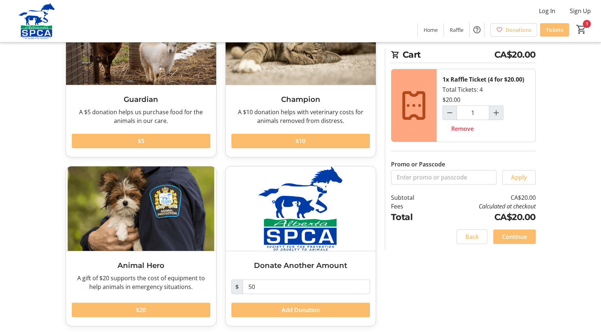  I want to click on button: $5, so click(141, 141).